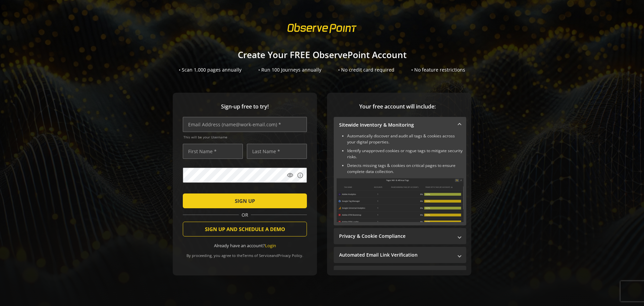 The image size is (644, 306). Describe the element at coordinates (406, 154) in the screenshot. I see `li: Identify unapproved cookies or rogue tags to mitigate security risks.` at that location.